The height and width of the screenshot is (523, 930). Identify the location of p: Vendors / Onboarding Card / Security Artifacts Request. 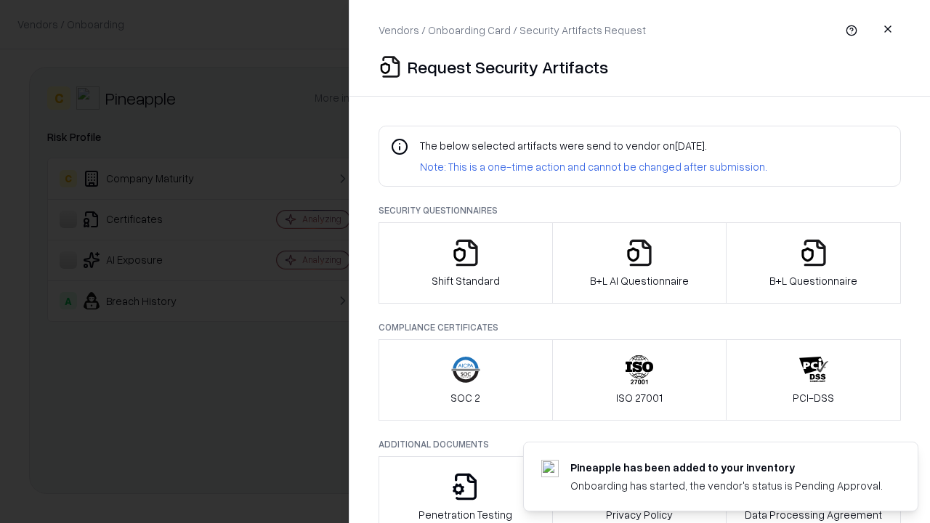
(512, 30).